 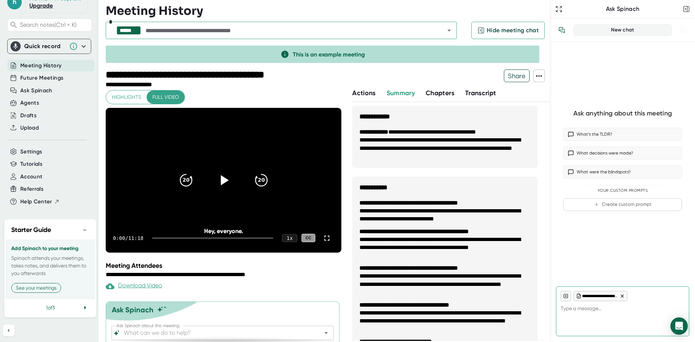 What do you see at coordinates (623, 205) in the screenshot?
I see `button: Create custom prompt` at bounding box center [623, 205].